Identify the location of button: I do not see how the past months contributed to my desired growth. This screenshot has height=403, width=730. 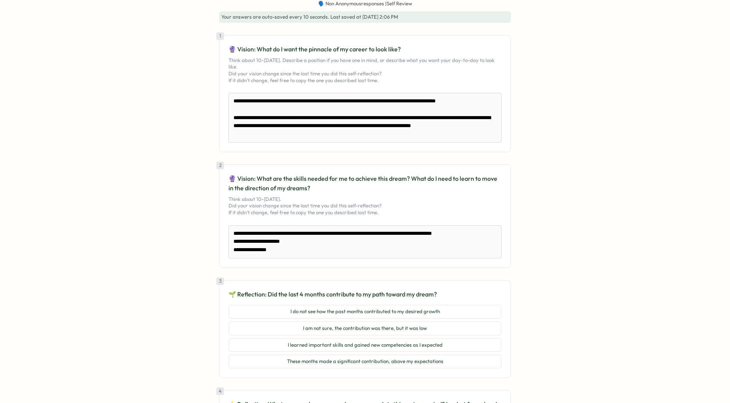
(365, 311).